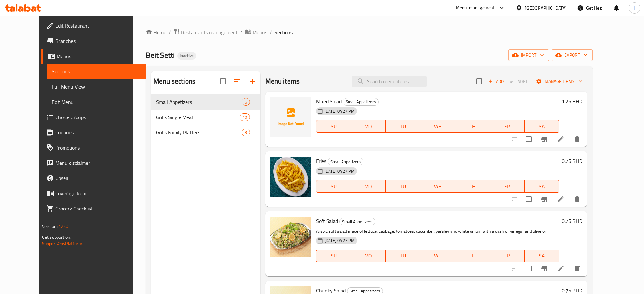 The width and height of the screenshot is (644, 294). What do you see at coordinates (327, 221) in the screenshot?
I see `span: Soft Salad` at bounding box center [327, 221].